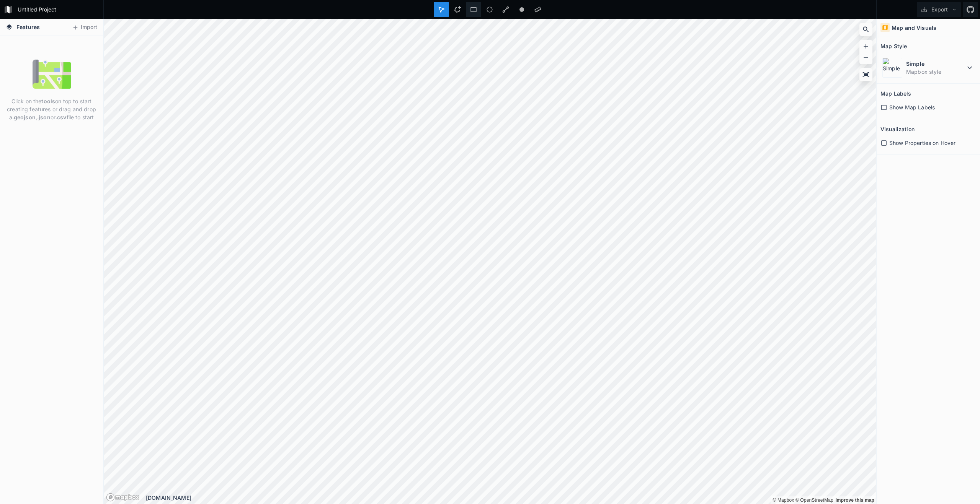 This screenshot has width=980, height=504. I want to click on a: Mapbox, so click(783, 501).